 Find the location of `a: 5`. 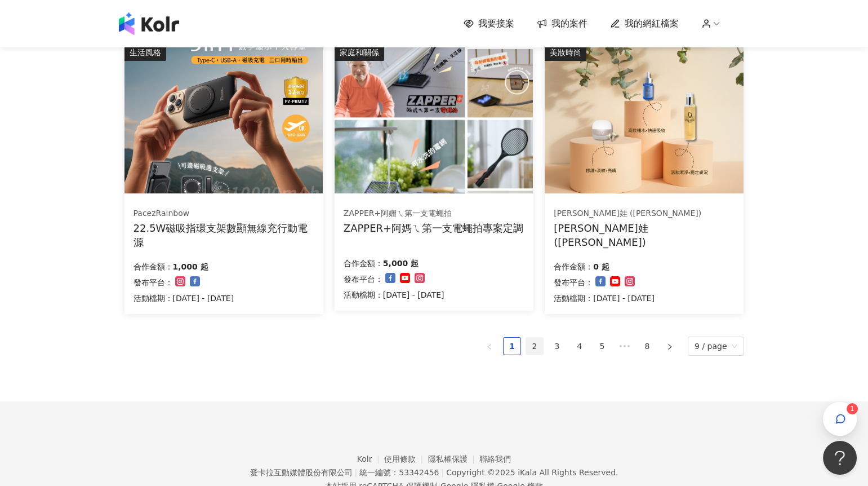

a: 5 is located at coordinates (602, 346).